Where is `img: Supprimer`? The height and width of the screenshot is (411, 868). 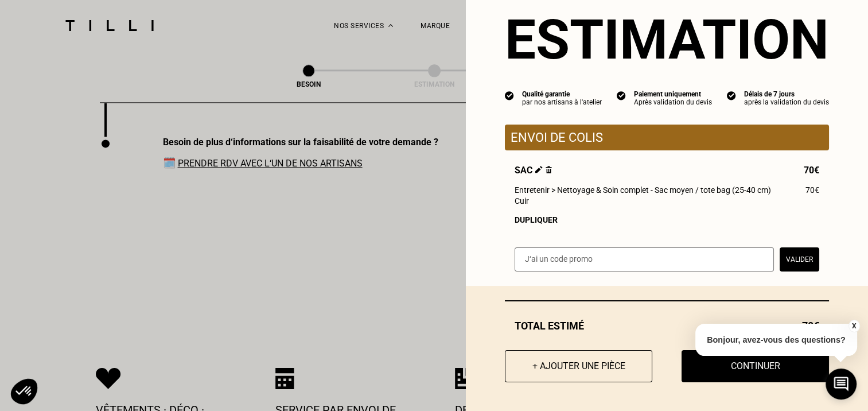
img: Supprimer is located at coordinates (549, 169).